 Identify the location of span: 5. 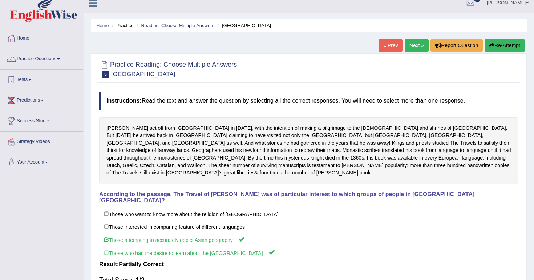
(105, 74).